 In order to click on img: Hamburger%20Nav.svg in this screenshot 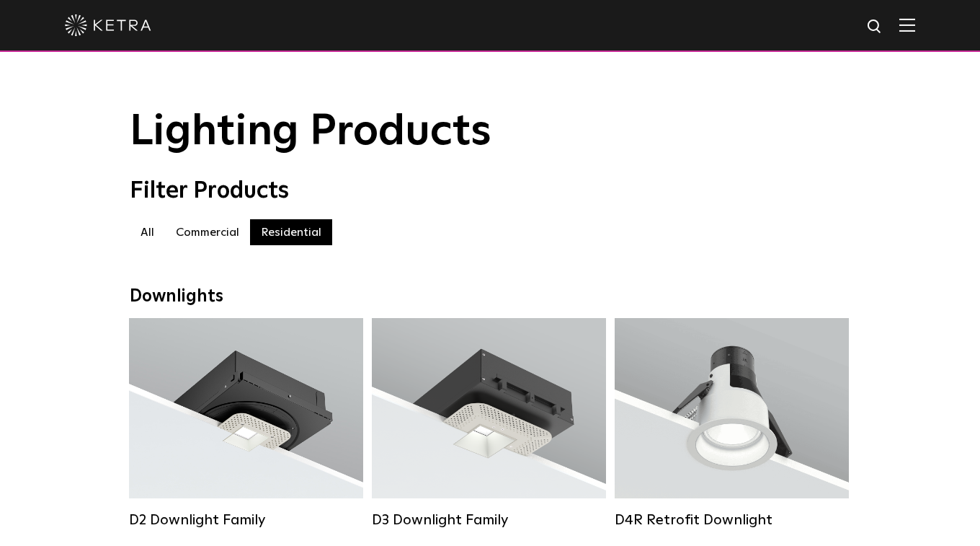, I will do `click(908, 25)`.